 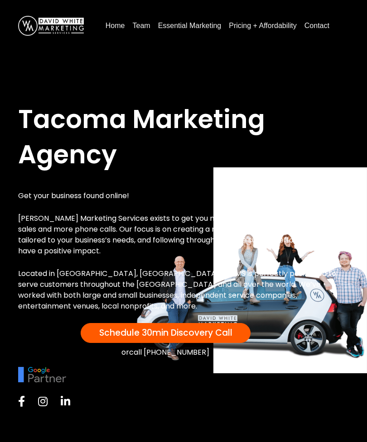 What do you see at coordinates (165, 333) in the screenshot?
I see `a: Schedule 30min Discovery Call` at bounding box center [165, 333].